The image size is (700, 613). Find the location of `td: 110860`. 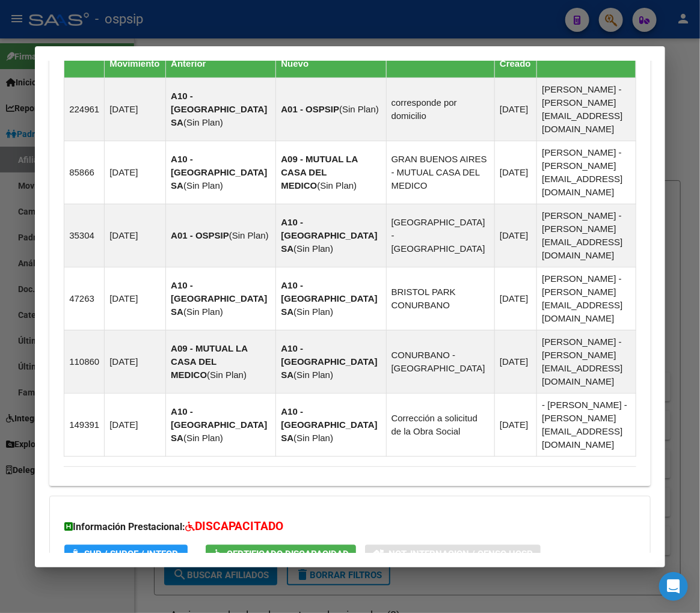

td: 110860 is located at coordinates (84, 361).